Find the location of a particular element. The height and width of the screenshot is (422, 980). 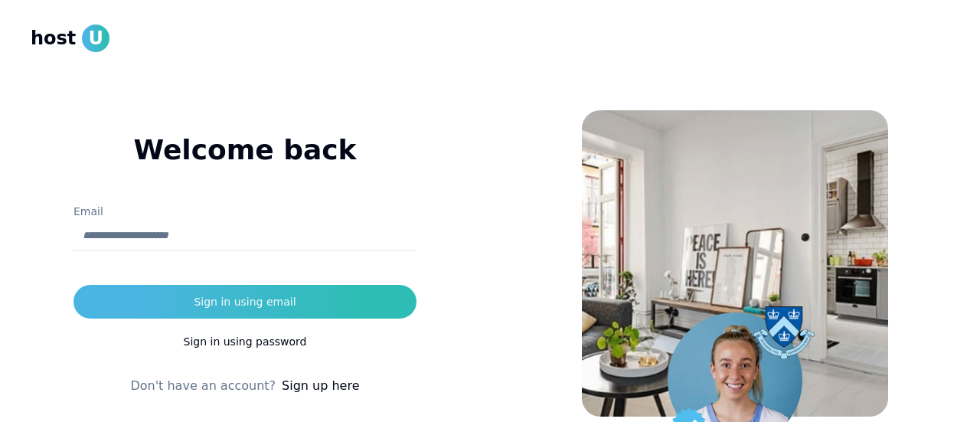

span: U is located at coordinates (96, 38).